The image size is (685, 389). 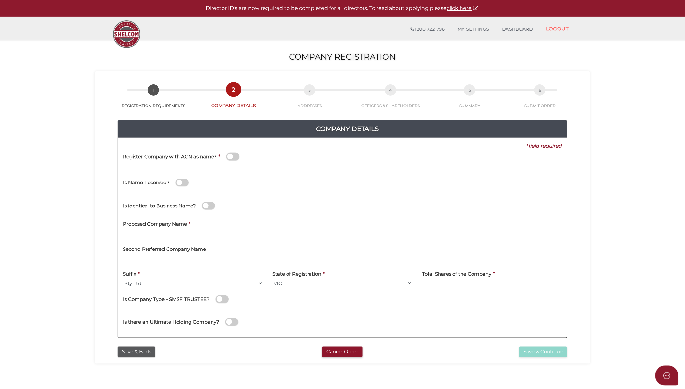 What do you see at coordinates (474, 29) in the screenshot?
I see `a: MY SETTINGS` at bounding box center [474, 29].